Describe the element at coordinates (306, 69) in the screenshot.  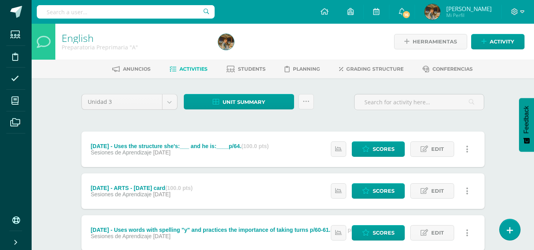
I see `span: Planning` at that location.